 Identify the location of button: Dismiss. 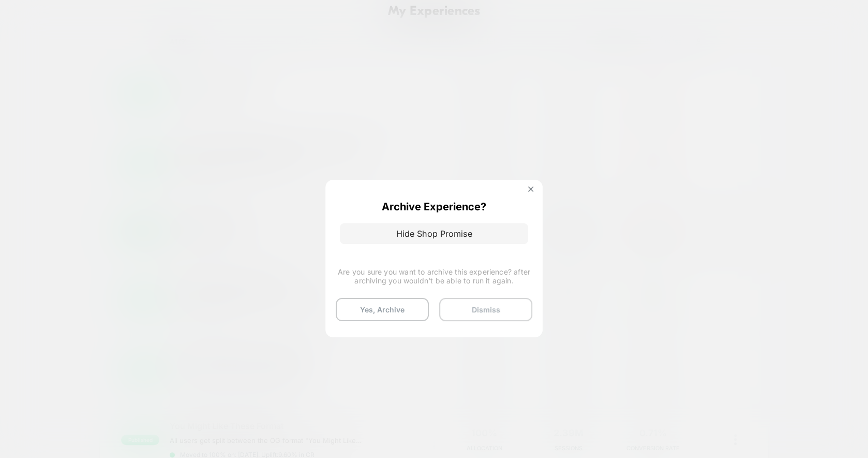
(485, 309).